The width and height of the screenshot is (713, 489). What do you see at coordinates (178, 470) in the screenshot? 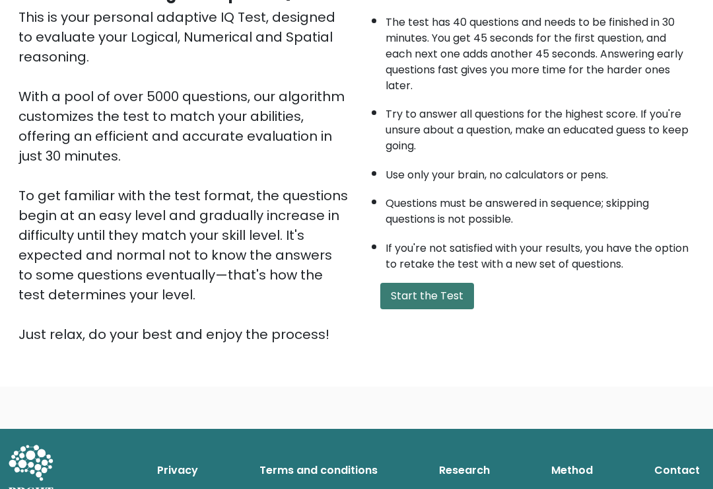
I see `a: Privacy` at bounding box center [178, 470].